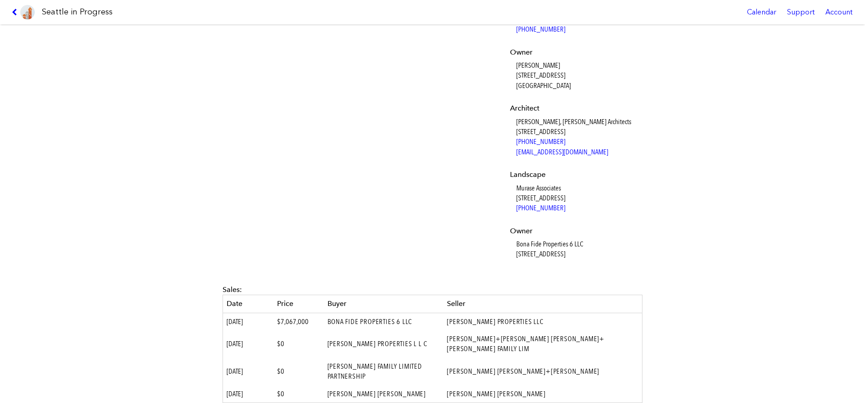 The height and width of the screenshot is (403, 865). I want to click on div: Sales:, so click(433, 289).